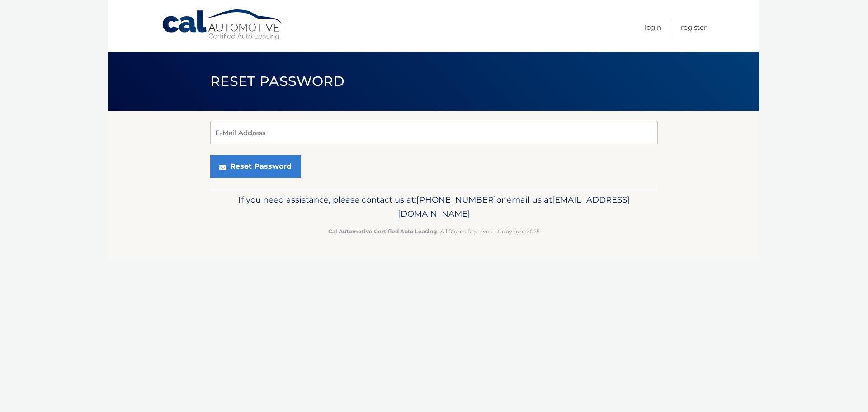  What do you see at coordinates (694, 27) in the screenshot?
I see `a: Register` at bounding box center [694, 27].